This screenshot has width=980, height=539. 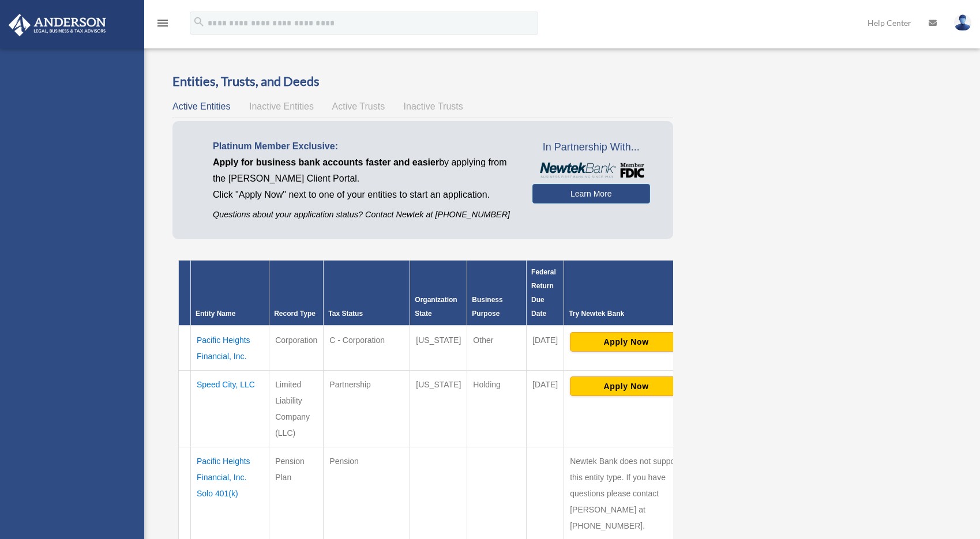 I want to click on i: menu, so click(x=163, y=23).